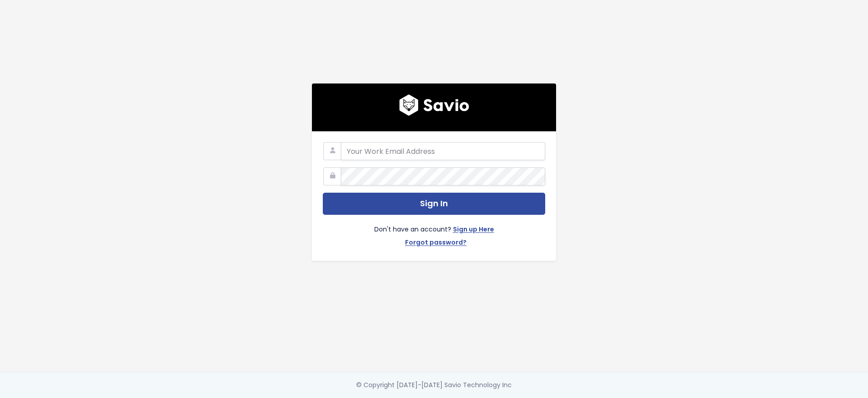 This screenshot has height=398, width=868. I want to click on a: Forgot password?, so click(436, 244).